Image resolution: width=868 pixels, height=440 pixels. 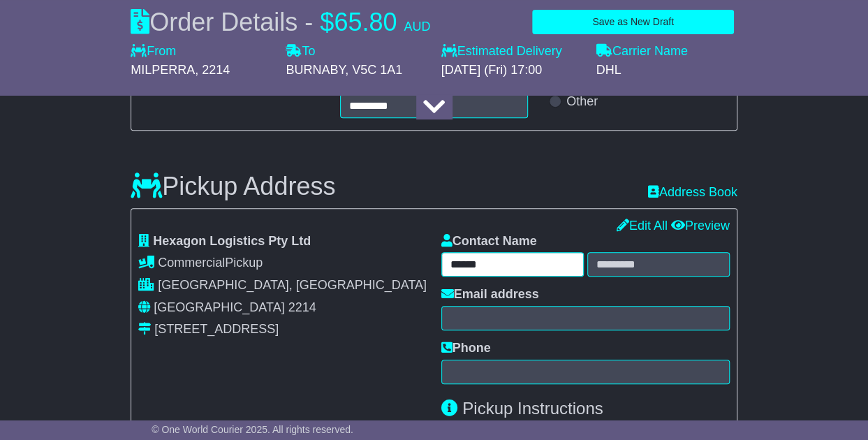 What do you see at coordinates (667, 70) in the screenshot?
I see `div: DHL` at bounding box center [667, 70].